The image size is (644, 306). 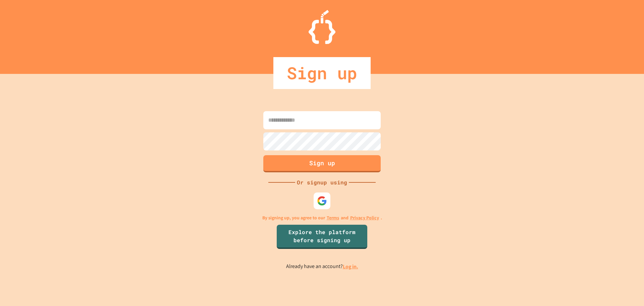 What do you see at coordinates (322, 182) in the screenshot?
I see `div: Or signup using` at bounding box center [322, 182].